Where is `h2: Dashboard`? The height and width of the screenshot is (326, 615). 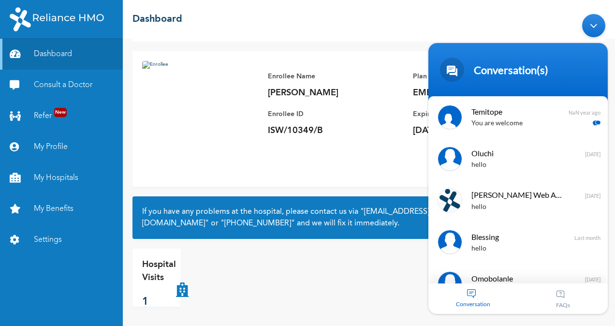 h2: Dashboard is located at coordinates (157, 19).